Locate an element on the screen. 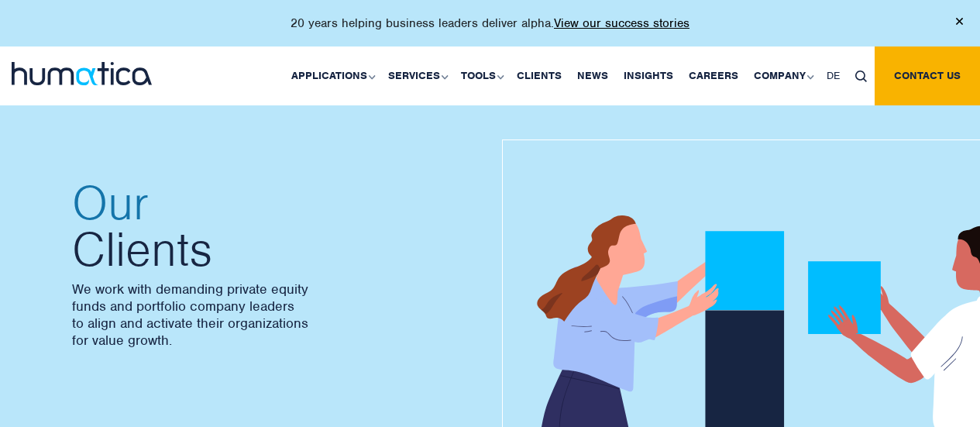  a: Insights is located at coordinates (649, 76).